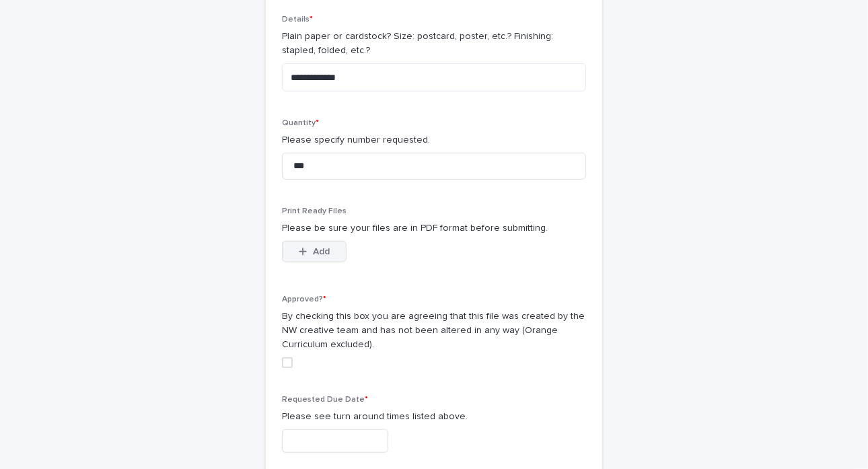 This screenshot has width=868, height=469. What do you see at coordinates (434, 140) in the screenshot?
I see `p: Please specify number requested.` at bounding box center [434, 140].